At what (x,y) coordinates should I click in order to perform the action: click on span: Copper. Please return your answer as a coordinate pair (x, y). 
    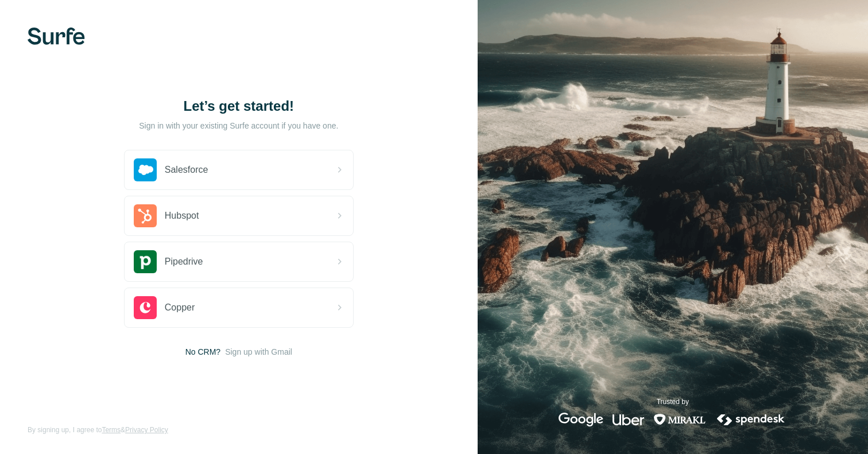
    Looking at the image, I should click on (180, 308).